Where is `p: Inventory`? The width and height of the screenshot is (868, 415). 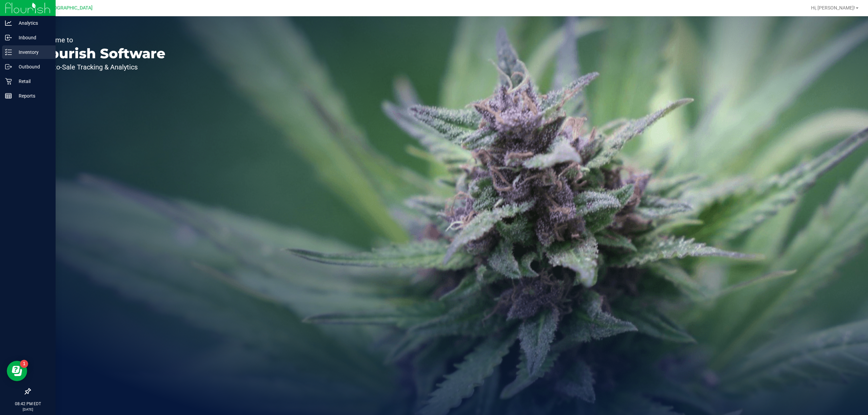
p: Inventory is located at coordinates (32, 52).